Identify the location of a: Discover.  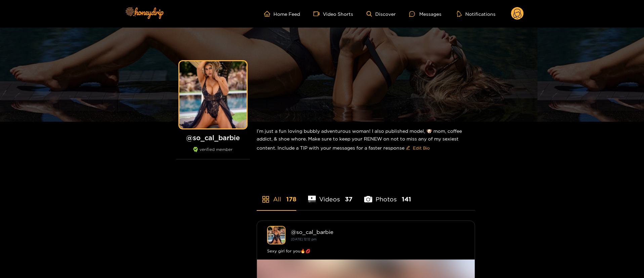
(381, 14).